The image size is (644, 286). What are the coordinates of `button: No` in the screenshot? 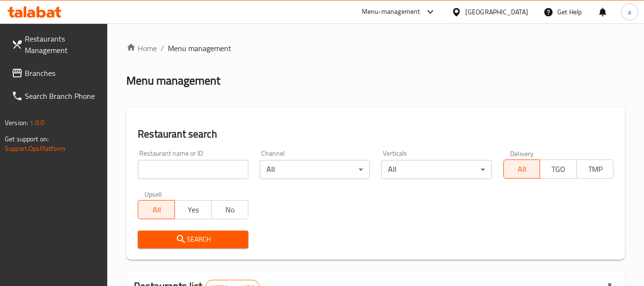 It's located at (229, 209).